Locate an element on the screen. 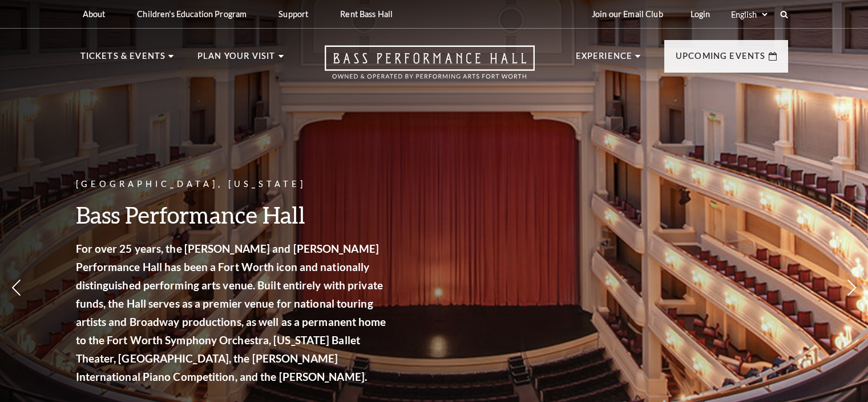  p: Experience is located at coordinates (605, 59).